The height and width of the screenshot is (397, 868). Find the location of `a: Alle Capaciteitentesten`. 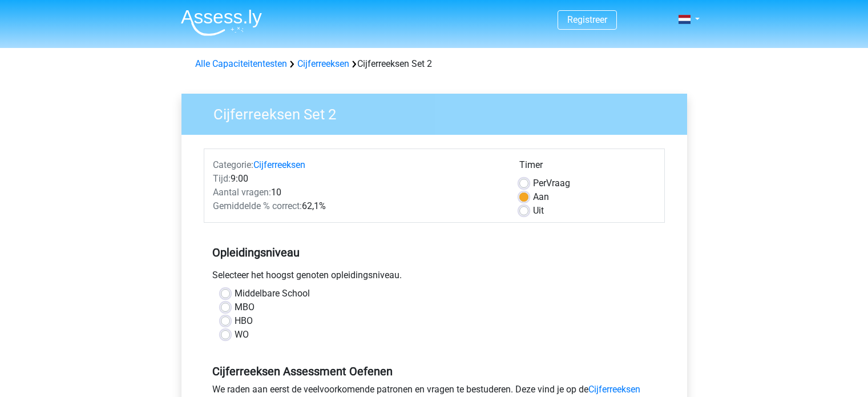

a: Alle Capaciteitentesten is located at coordinates (241, 63).